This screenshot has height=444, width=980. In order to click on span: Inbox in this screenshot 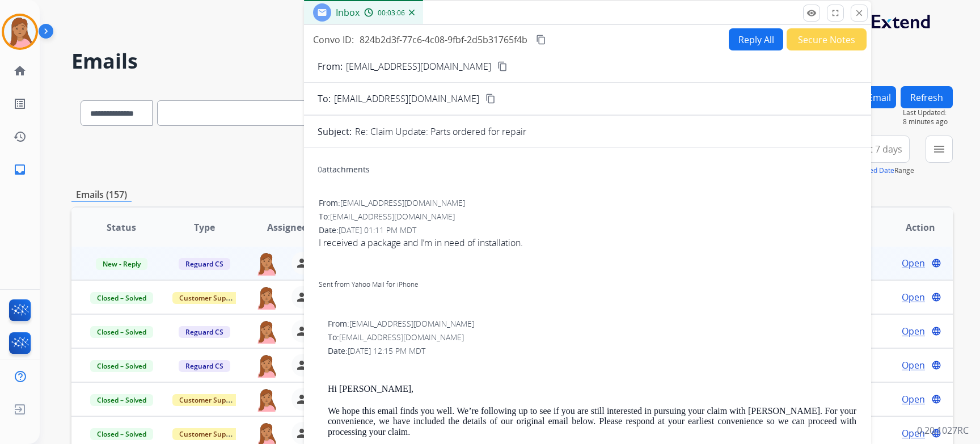, I will do `click(348, 12)`.